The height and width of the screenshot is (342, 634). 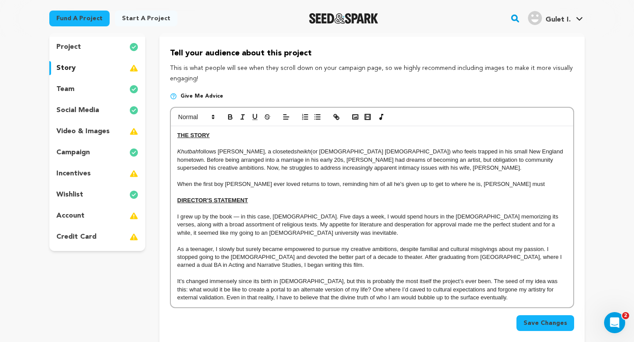 What do you see at coordinates (188, 151) in the screenshot?
I see `em: Khutbah` at bounding box center [188, 151].